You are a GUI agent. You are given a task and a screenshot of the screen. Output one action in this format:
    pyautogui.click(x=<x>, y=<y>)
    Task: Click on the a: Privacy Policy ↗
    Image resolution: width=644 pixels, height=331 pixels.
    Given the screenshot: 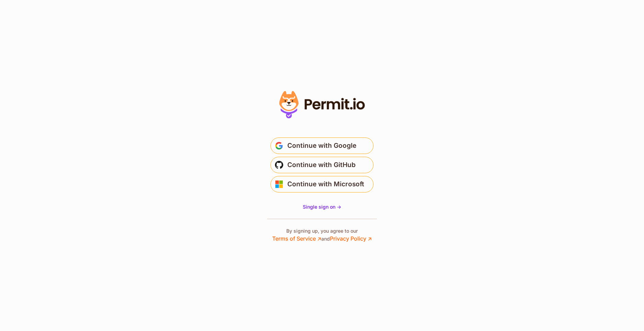 What is the action you would take?
    pyautogui.click(x=351, y=238)
    